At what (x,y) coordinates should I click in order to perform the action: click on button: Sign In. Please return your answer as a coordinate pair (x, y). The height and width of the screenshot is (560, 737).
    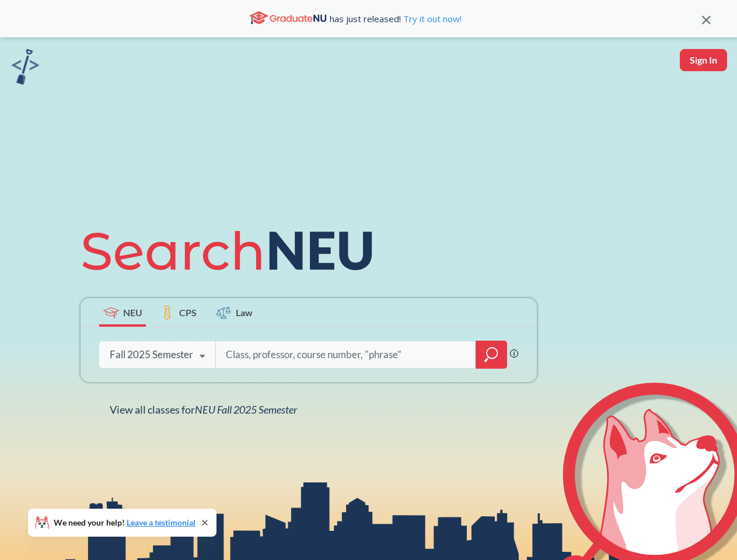
    Looking at the image, I should click on (703, 60).